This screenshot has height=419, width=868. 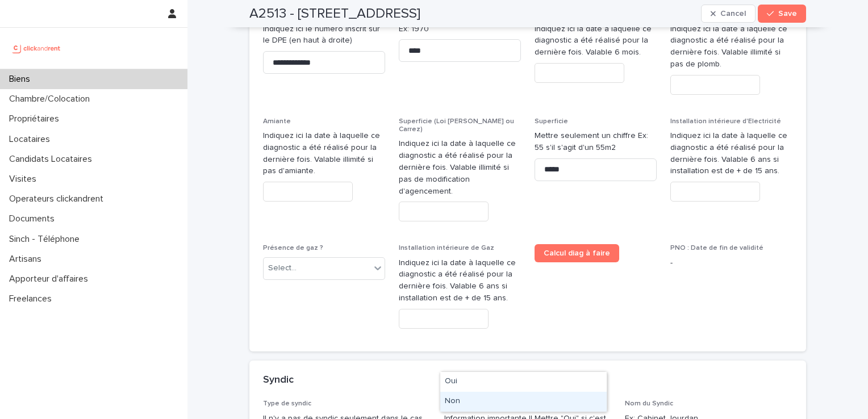 I want to click on p: Mettre seulement un chiffre Ex: 55 s'il s'agit d'un 55m2, so click(x=595, y=142).